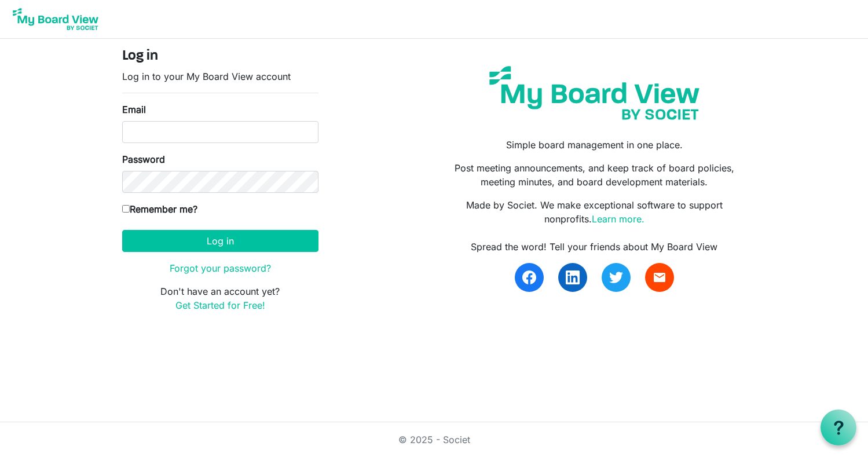  I want to click on p: Simple board management in one place., so click(594, 145).